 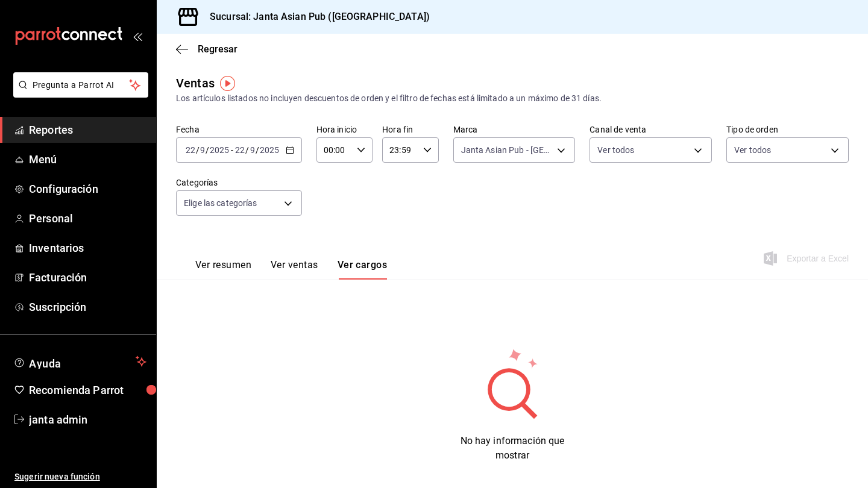 I want to click on span: Inventarios, so click(x=87, y=247).